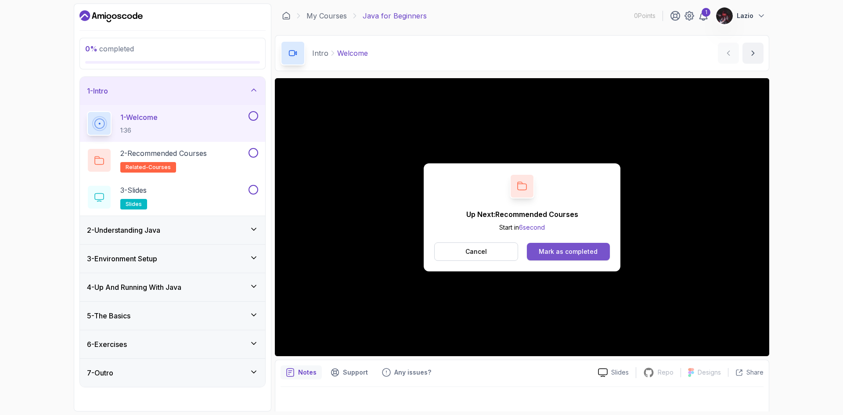 The width and height of the screenshot is (843, 415). What do you see at coordinates (613, 372) in the screenshot?
I see `a: Slides` at bounding box center [613, 372].